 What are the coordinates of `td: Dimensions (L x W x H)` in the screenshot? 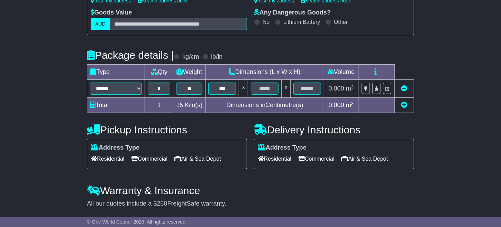 It's located at (264, 72).